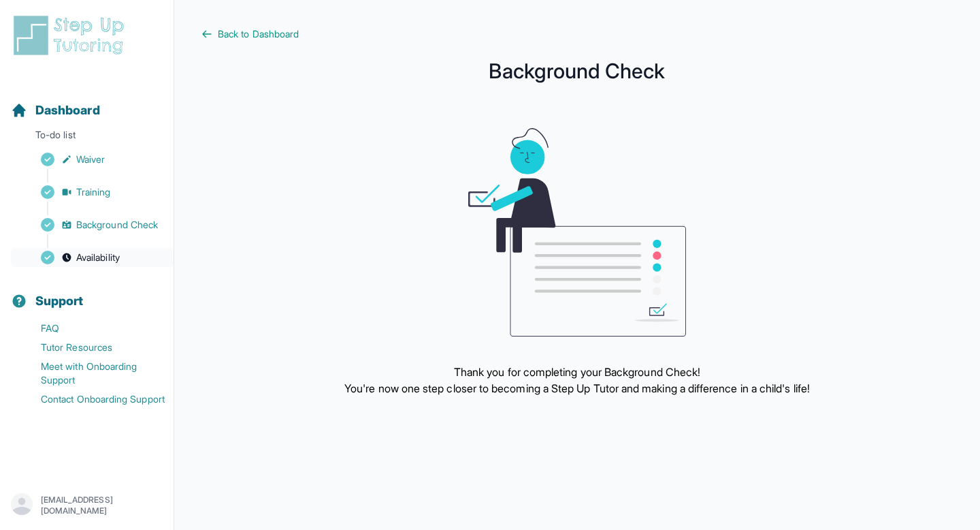 This screenshot has width=980, height=530. What do you see at coordinates (92, 257) in the screenshot?
I see `a: Availability` at bounding box center [92, 257].